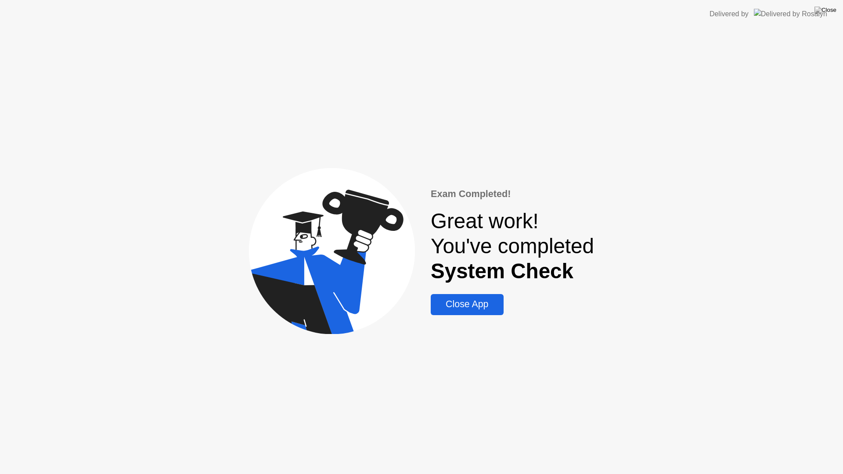  Describe the element at coordinates (467, 305) in the screenshot. I see `button: Close App` at that location.